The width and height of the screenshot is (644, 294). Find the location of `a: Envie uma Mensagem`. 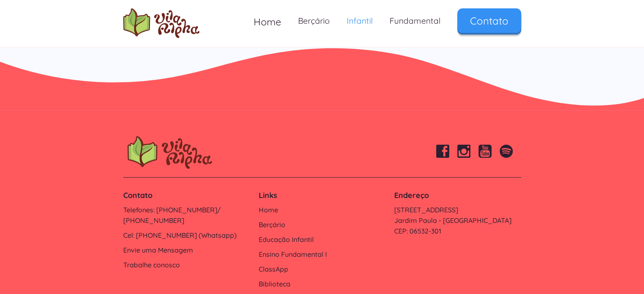

a: Envie uma Mensagem is located at coordinates (187, 250).